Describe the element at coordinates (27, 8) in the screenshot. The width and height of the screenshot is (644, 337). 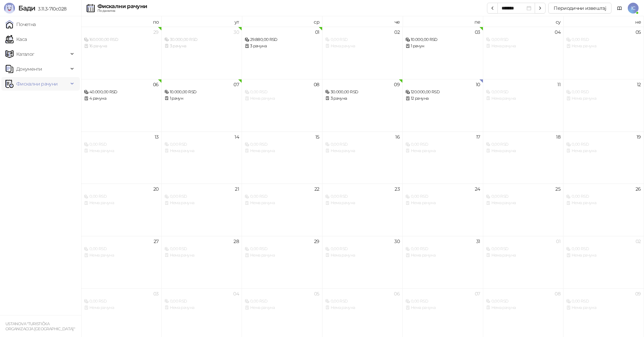
I see `span: Бади` at that location.